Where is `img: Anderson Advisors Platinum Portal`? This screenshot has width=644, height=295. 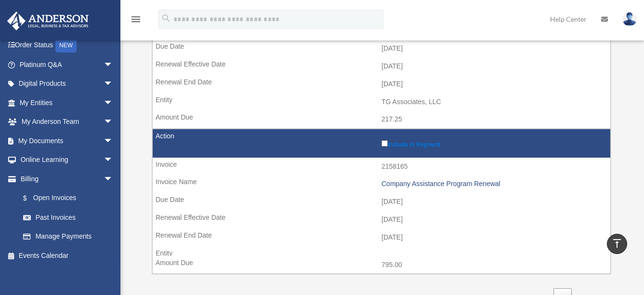 img: Anderson Advisors Platinum Portal is located at coordinates (48, 21).